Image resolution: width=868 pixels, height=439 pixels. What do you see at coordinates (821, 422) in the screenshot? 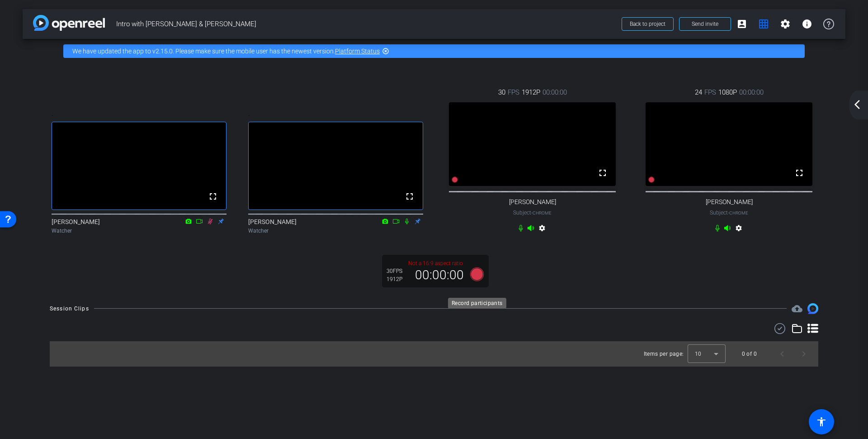
I see `mat-icon: accessibility` at bounding box center [821, 422].